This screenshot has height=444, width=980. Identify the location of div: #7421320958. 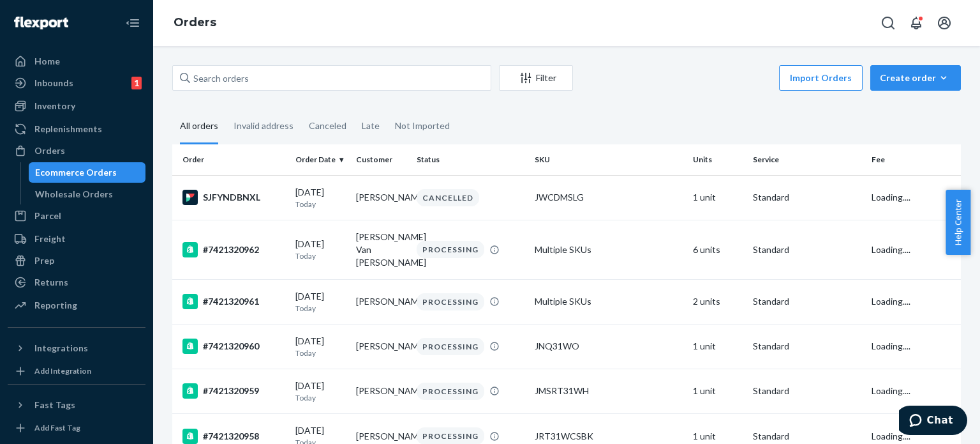
(233, 436).